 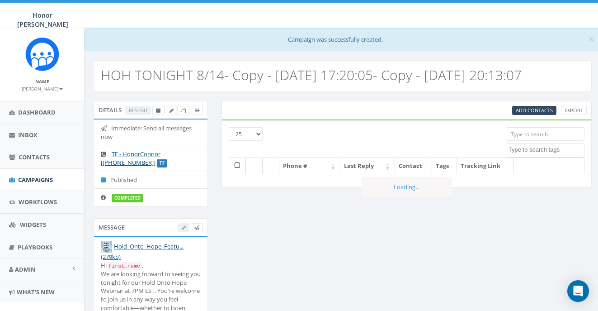 What do you see at coordinates (545, 134) in the screenshot?
I see `input: Type to search` at bounding box center [545, 134].